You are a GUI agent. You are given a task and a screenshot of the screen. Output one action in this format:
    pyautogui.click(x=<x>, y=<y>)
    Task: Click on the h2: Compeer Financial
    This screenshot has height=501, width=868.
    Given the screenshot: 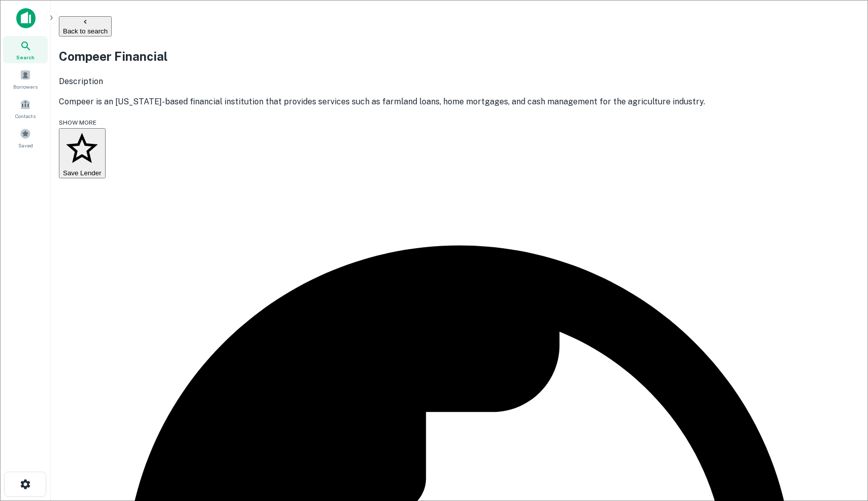 What is the action you would take?
    pyautogui.click(x=459, y=56)
    